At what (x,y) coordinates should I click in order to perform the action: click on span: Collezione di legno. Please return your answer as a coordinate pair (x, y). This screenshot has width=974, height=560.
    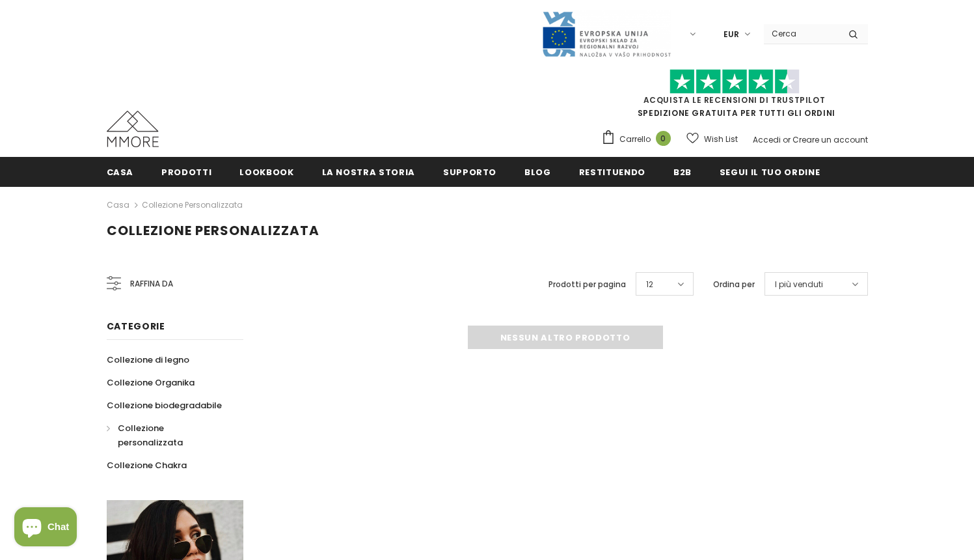
    Looking at the image, I should click on (148, 360).